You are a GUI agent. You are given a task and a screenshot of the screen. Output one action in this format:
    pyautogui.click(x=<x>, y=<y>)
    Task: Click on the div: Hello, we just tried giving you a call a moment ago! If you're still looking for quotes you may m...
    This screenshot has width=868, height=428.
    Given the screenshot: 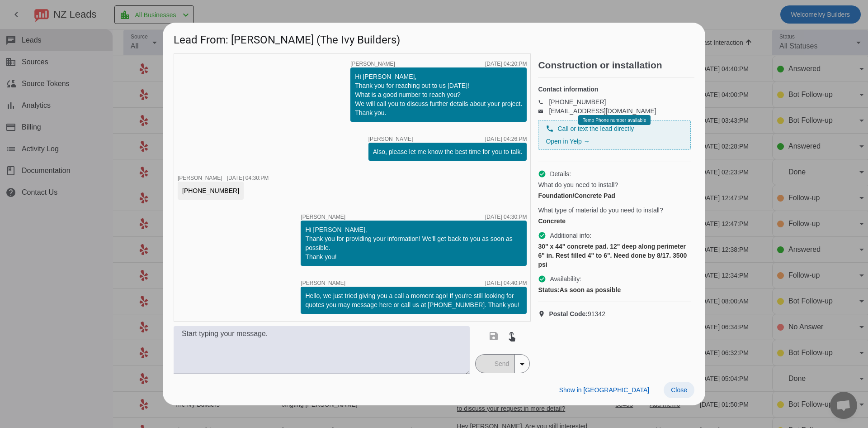 What is the action you would take?
    pyautogui.click(x=414, y=300)
    